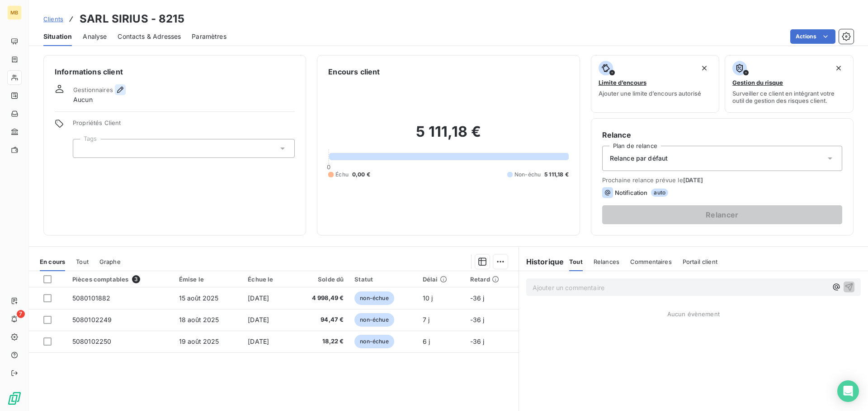  Describe the element at coordinates (426, 319) in the screenshot. I see `span: 7 j` at that location.